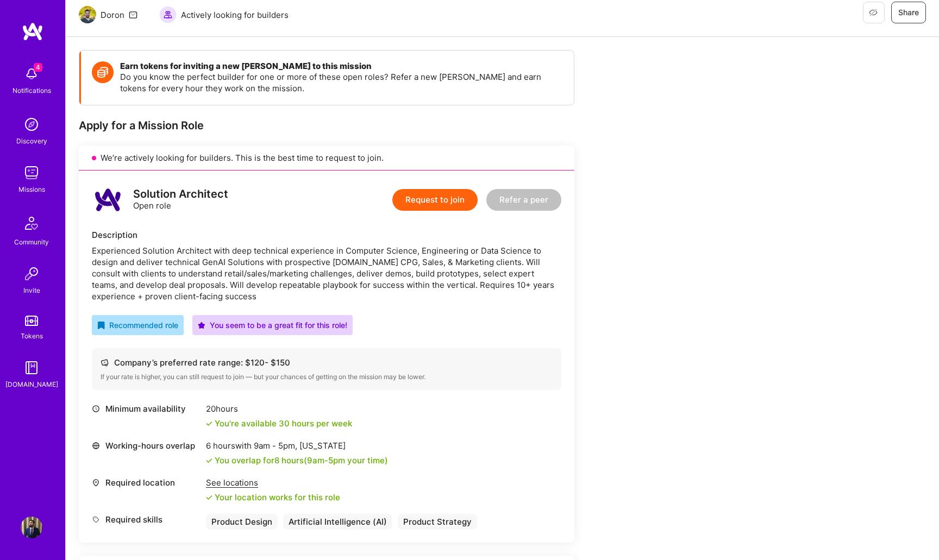 This screenshot has height=560, width=939. Describe the element at coordinates (301, 460) in the screenshot. I see `div: You overlap for 8 hours ( your time)` at that location.